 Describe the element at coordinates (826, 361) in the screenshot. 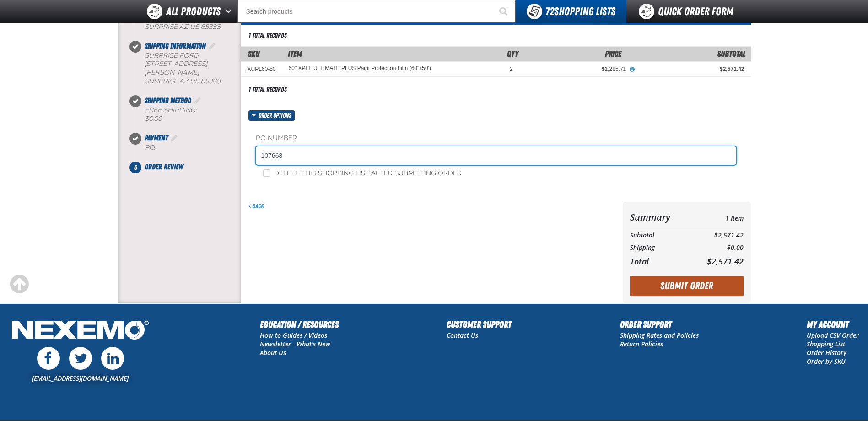

I see `a: Order by SKU` at that location.